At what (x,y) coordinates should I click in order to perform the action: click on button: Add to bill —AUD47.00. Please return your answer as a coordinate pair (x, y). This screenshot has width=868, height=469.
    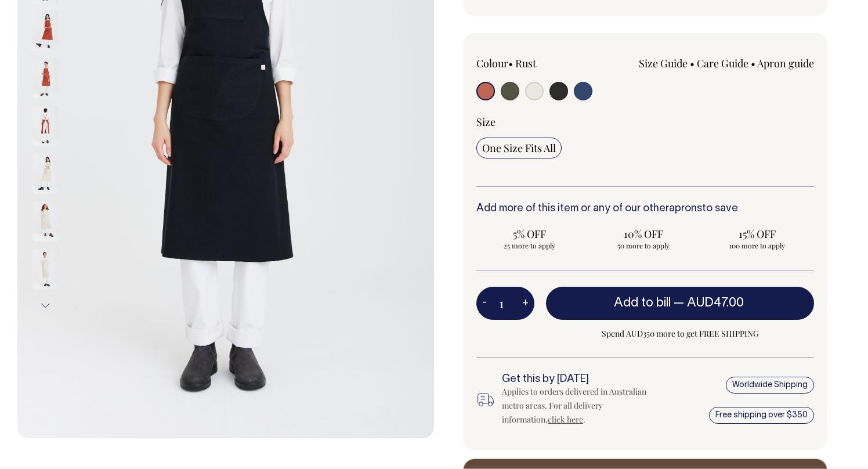
    Looking at the image, I should click on (680, 303).